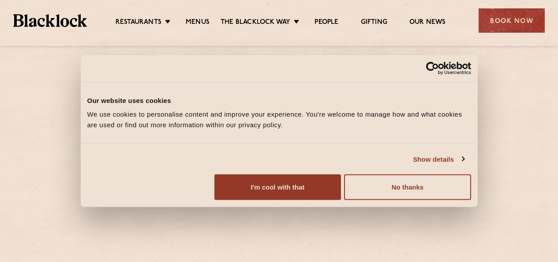 The image size is (558, 262). What do you see at coordinates (428, 23) in the screenshot?
I see `a: Our News` at bounding box center [428, 23].